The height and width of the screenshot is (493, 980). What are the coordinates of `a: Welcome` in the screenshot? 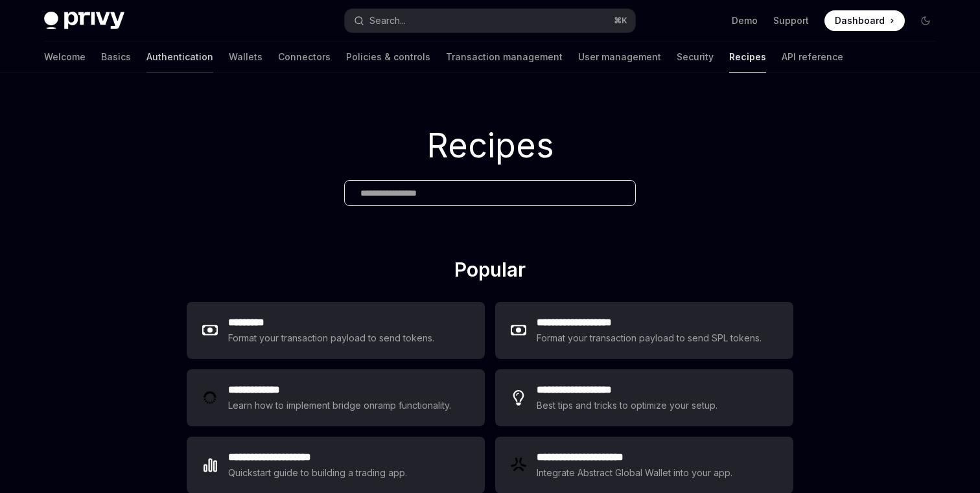 It's located at (65, 57).